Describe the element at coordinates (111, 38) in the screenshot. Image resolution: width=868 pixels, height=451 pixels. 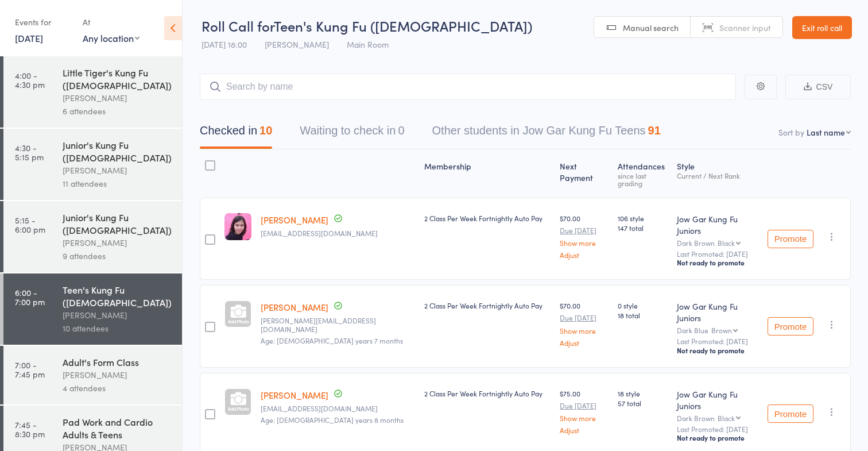
I see `div: Any location` at that location.